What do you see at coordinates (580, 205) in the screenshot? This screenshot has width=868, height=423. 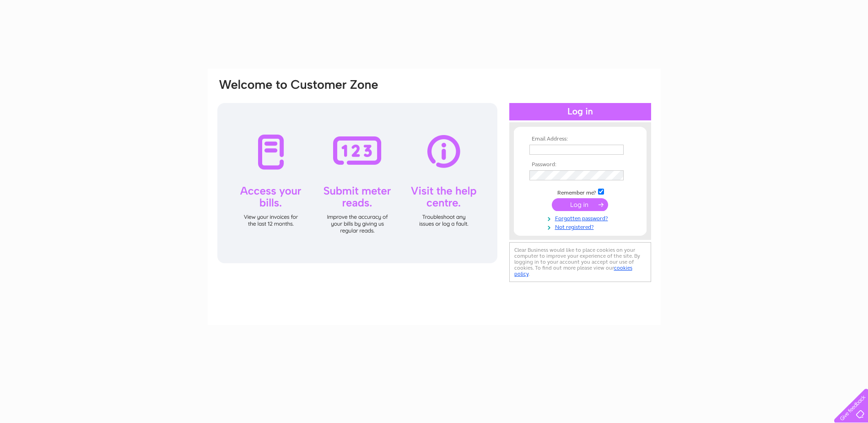 I see `input: Submit` at bounding box center [580, 205].